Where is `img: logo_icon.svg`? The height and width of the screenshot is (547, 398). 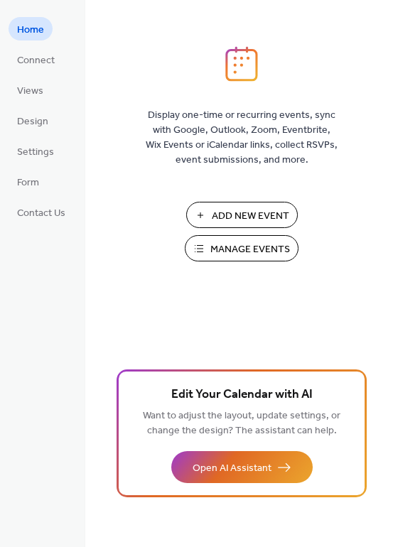
img: logo_icon.svg is located at coordinates (242, 64).